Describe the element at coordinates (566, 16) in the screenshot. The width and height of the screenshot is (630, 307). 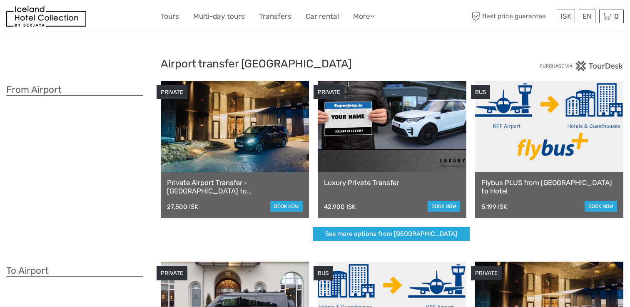
I see `span: ISK` at that location.